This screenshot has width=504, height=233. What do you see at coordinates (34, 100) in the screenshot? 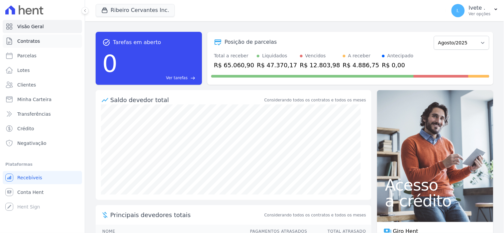
I see `span: Minha Carteira` at bounding box center [34, 100].